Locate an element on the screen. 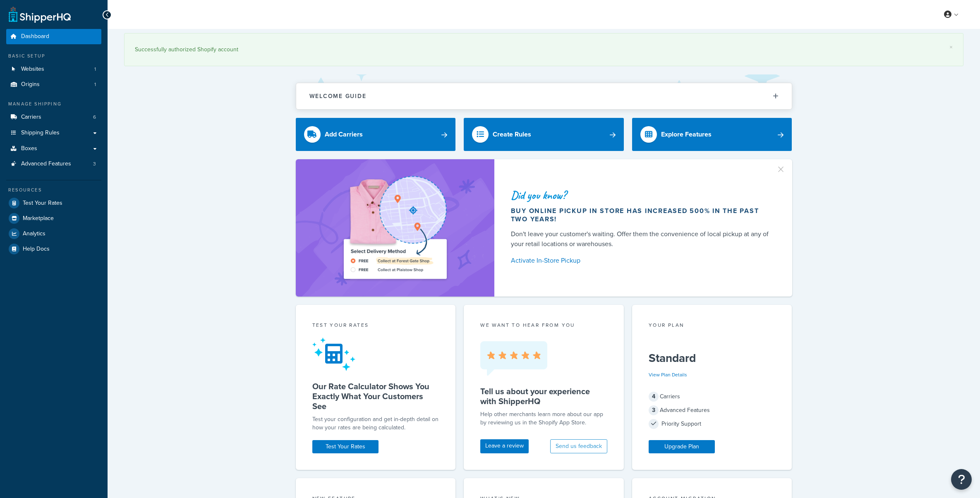 The width and height of the screenshot is (980, 498). h5: Our Rate Calculator Shows You Exactly What Your Customers See is located at coordinates (376, 396).